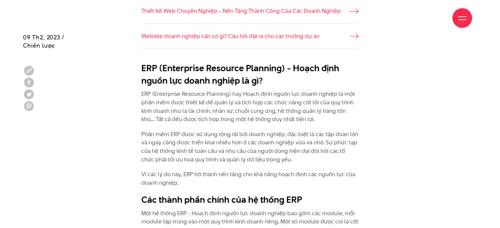 This screenshot has width=500, height=228. What do you see at coordinates (250, 179) in the screenshot?
I see `p: Vì các lý do này, ERP trở thành nền tảng cho khả năng hoạch định các nguồn lực của doanh nghiệp.` at bounding box center [250, 179].